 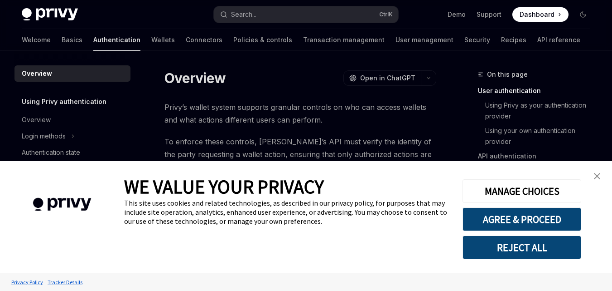 What do you see at coordinates (508, 74) in the screenshot?
I see `span: On this page` at bounding box center [508, 74].